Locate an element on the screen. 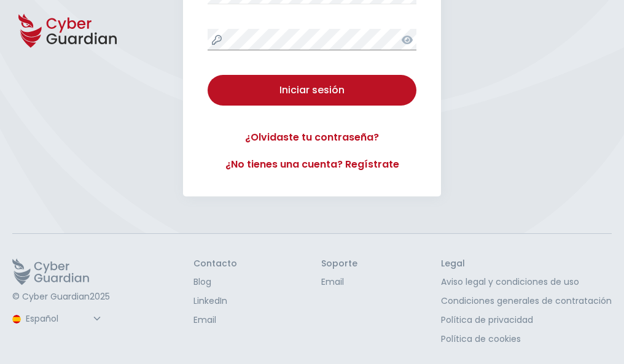 This screenshot has width=624, height=364. a: Política de privacidad is located at coordinates (526, 320).